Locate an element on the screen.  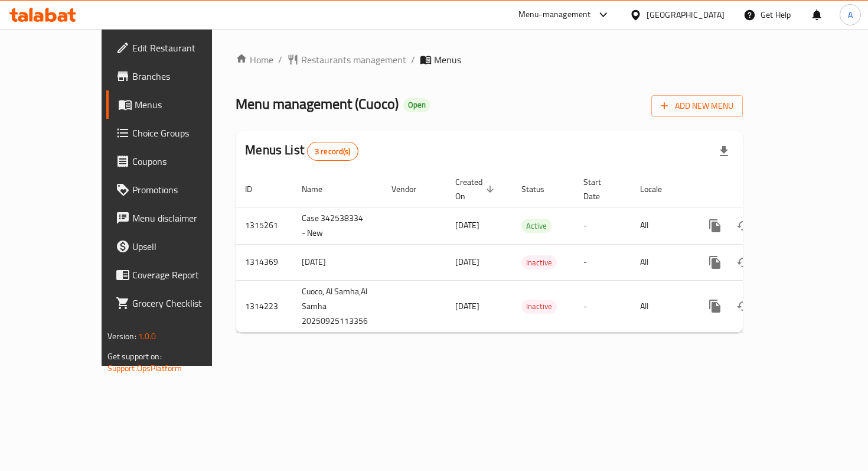
a: Grocery Checklist is located at coordinates (176, 303).